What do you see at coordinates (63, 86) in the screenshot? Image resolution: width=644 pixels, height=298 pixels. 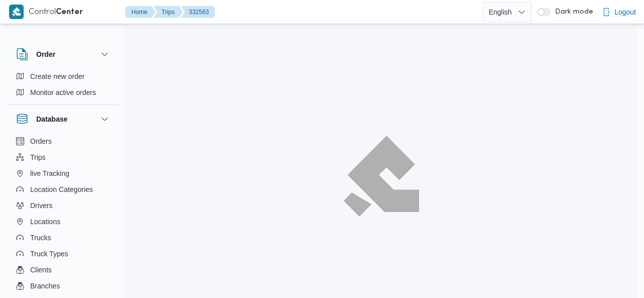 I see `div: Order` at bounding box center [63, 86].